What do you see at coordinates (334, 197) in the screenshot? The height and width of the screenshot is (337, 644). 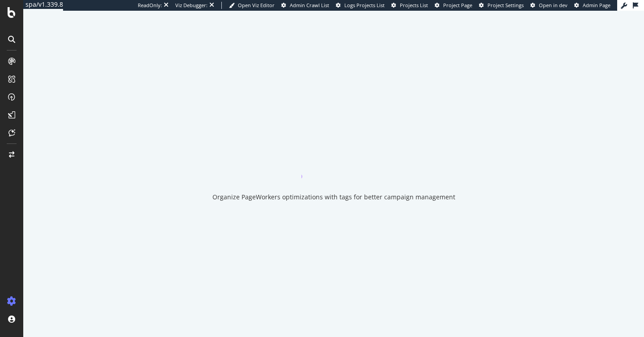 I see `div: Organize PageWorkers optimizations with tags for better campaign management` at bounding box center [334, 197].